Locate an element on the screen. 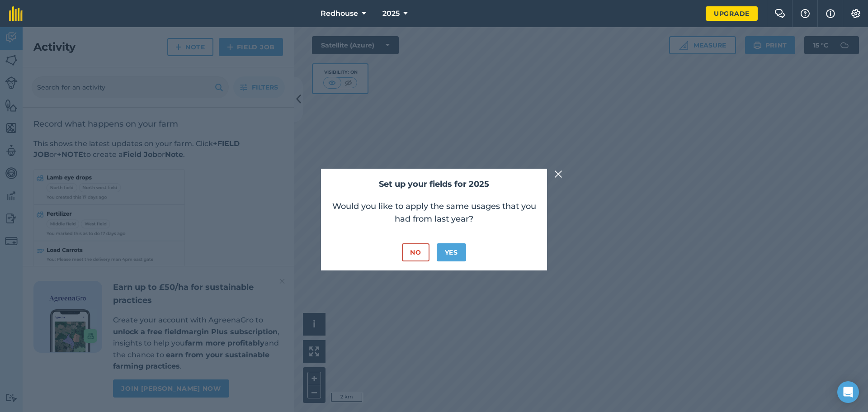  img: A question mark icon is located at coordinates (804, 13).